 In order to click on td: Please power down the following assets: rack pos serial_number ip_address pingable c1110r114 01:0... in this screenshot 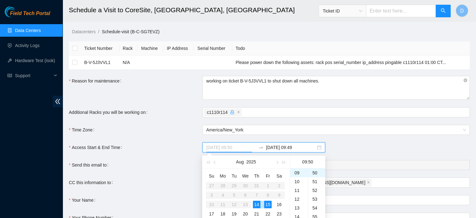, I will do `click(351, 62)`.